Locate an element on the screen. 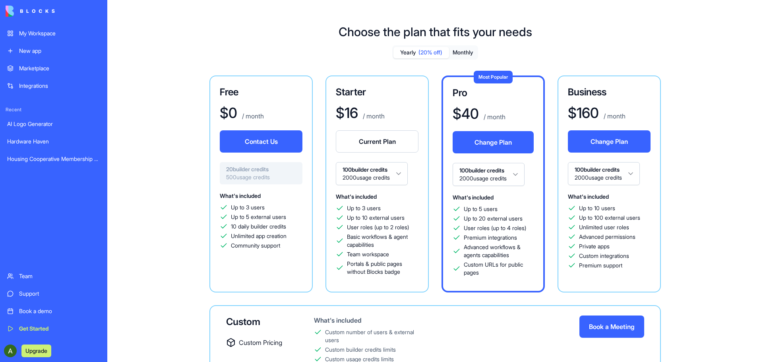 The image size is (763, 362). button: Monthly is located at coordinates (463, 52).